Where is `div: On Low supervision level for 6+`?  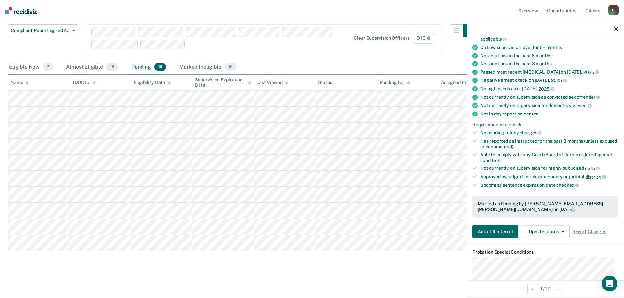
div: On Low supervision level for 6+ is located at coordinates (549, 47).